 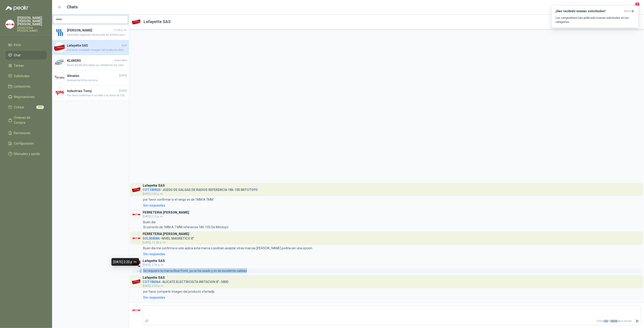 What do you see at coordinates (179, 200) in the screenshot?
I see `p: por favor confirmar si el rango es de 1MM A 7MM` at bounding box center [179, 200].